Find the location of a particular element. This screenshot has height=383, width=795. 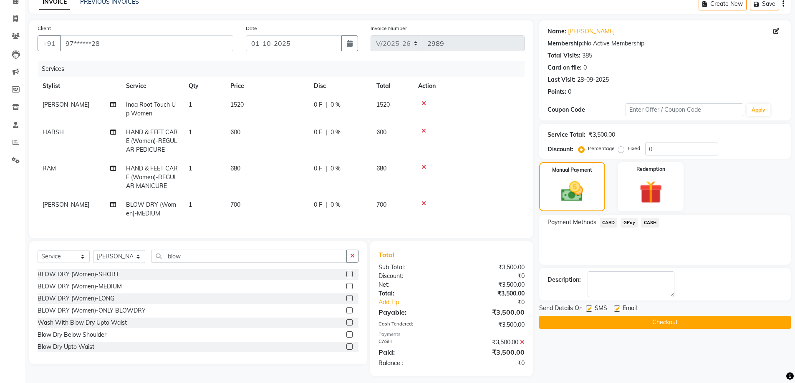

label: Percentage is located at coordinates (601, 149).